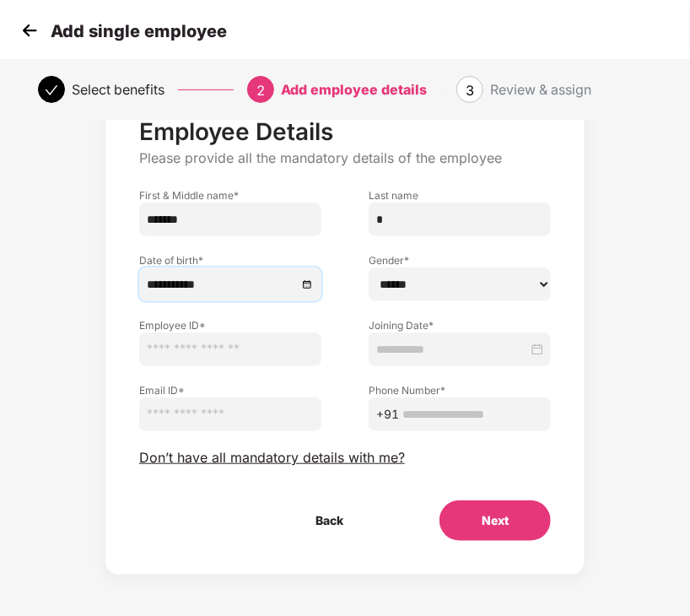  What do you see at coordinates (460, 260) in the screenshot?
I see `label: Gender` at bounding box center [460, 260].